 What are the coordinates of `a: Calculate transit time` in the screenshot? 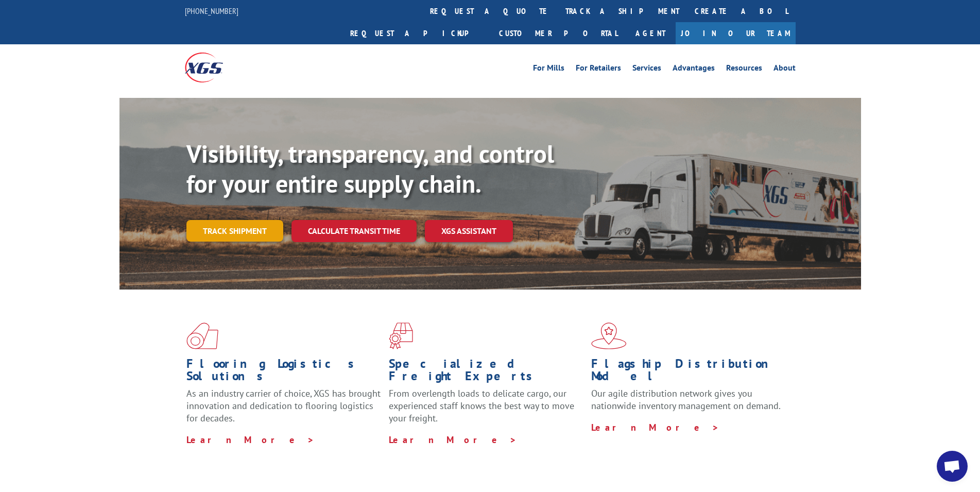 It's located at (353, 231).